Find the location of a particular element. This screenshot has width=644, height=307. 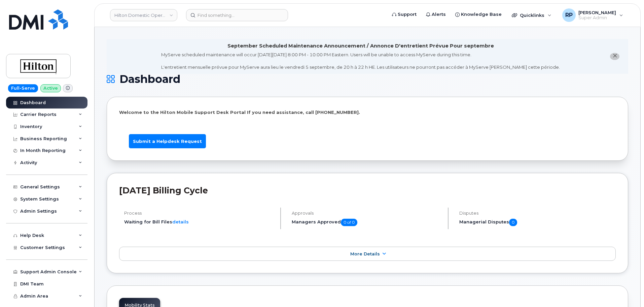

h4: Disputes is located at coordinates (537, 213).